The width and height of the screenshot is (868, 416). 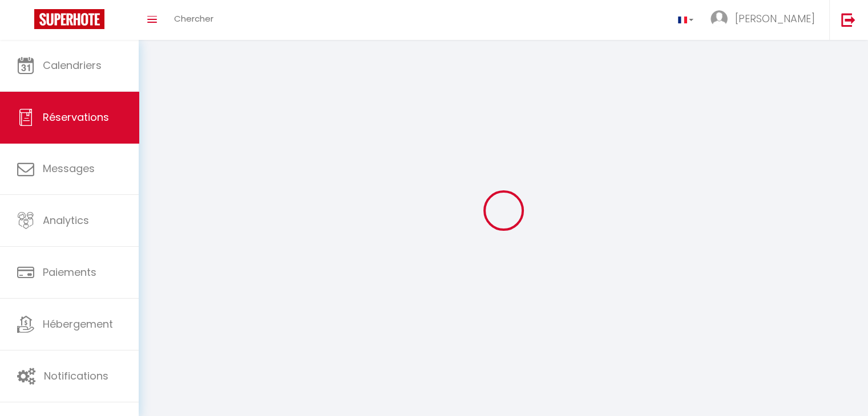 What do you see at coordinates (848, 19) in the screenshot?
I see `img: logout` at bounding box center [848, 19].